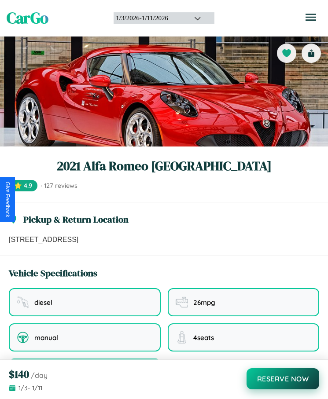 Image resolution: width=328 pixels, height=399 pixels. I want to click on span: /day, so click(39, 375).